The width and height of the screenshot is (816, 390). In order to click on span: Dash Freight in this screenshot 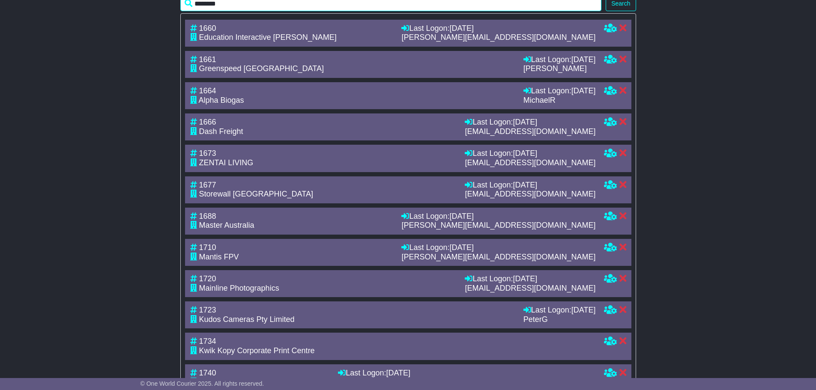, I will do `click(221, 132)`.